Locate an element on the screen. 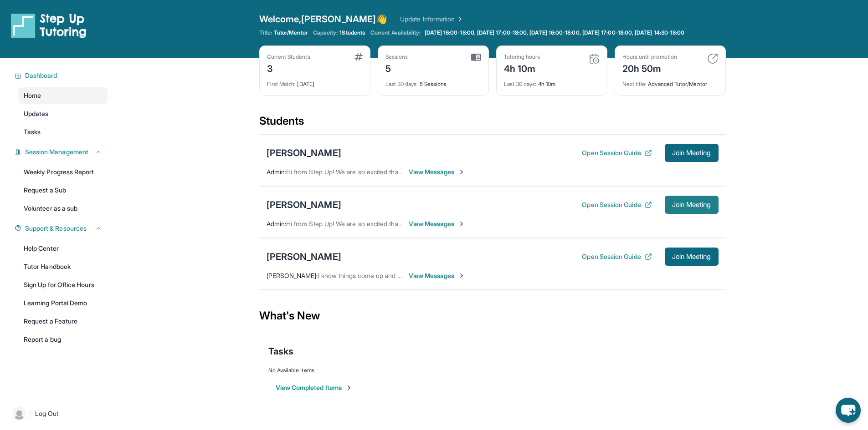 This screenshot has width=868, height=430. span: Title: is located at coordinates (266, 33).